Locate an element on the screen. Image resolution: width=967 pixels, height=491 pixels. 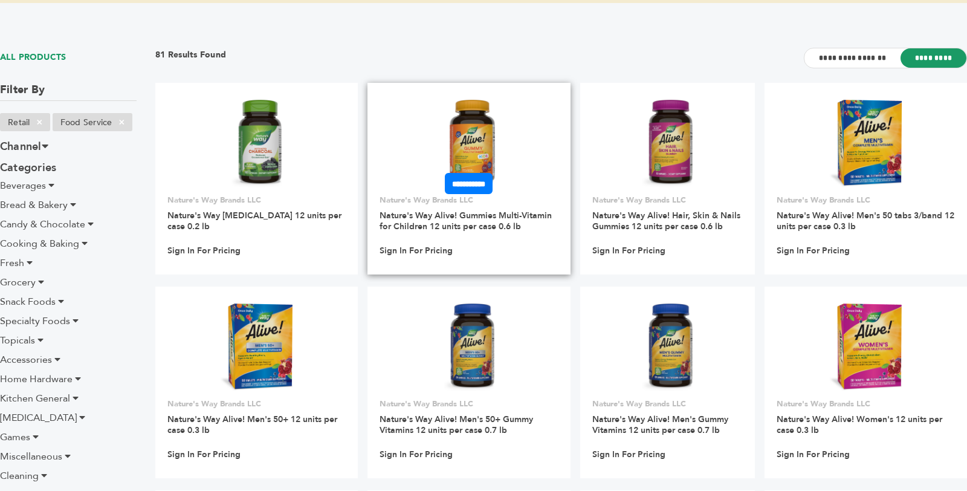
a: Nature's Way Alive! Men's Gummy Vitamins 12 units per case 0.7 lb is located at coordinates (660, 424).